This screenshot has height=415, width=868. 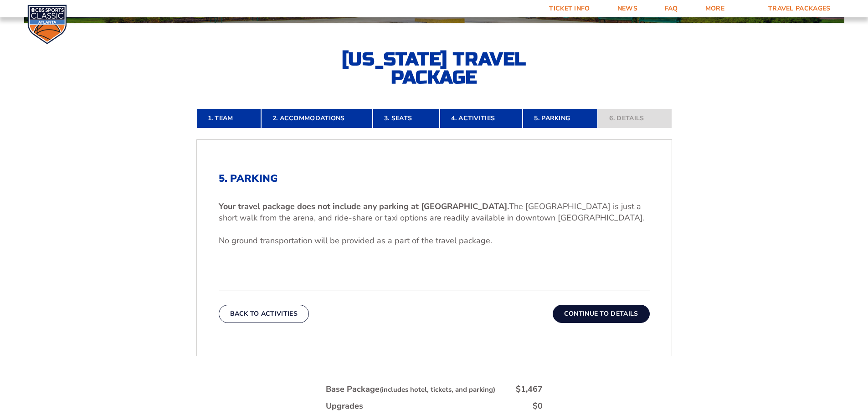 I want to click on div: Upgrades, so click(x=344, y=406).